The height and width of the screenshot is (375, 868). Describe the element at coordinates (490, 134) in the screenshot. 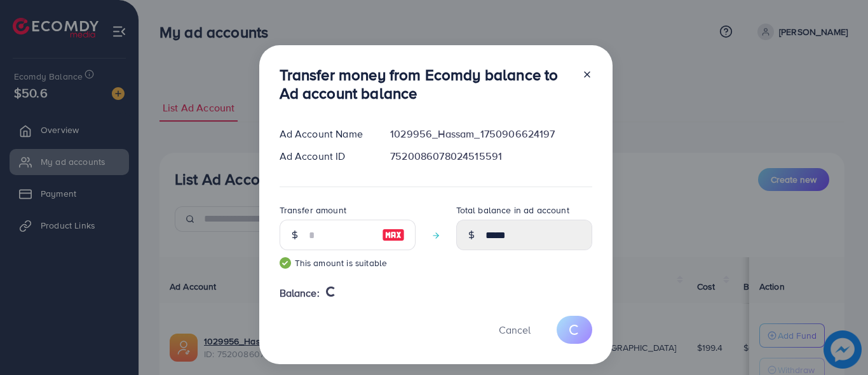

I see `div: 1029956_Hassam_1750906624197` at that location.